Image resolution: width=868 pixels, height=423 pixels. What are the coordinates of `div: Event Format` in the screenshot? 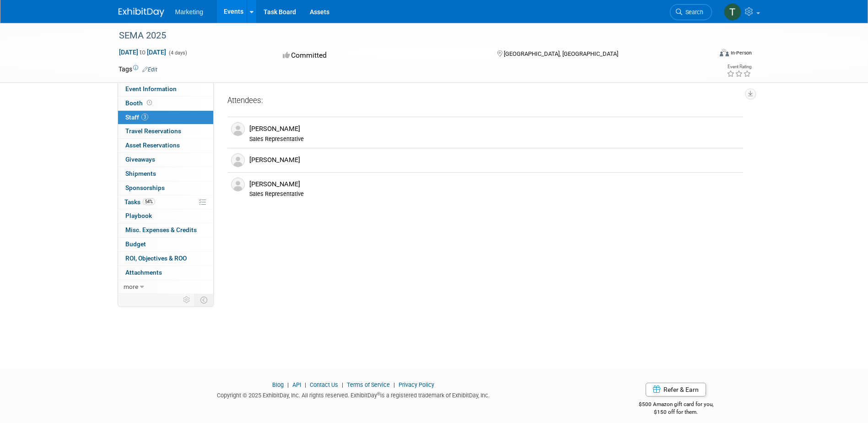 It's located at (705, 55).